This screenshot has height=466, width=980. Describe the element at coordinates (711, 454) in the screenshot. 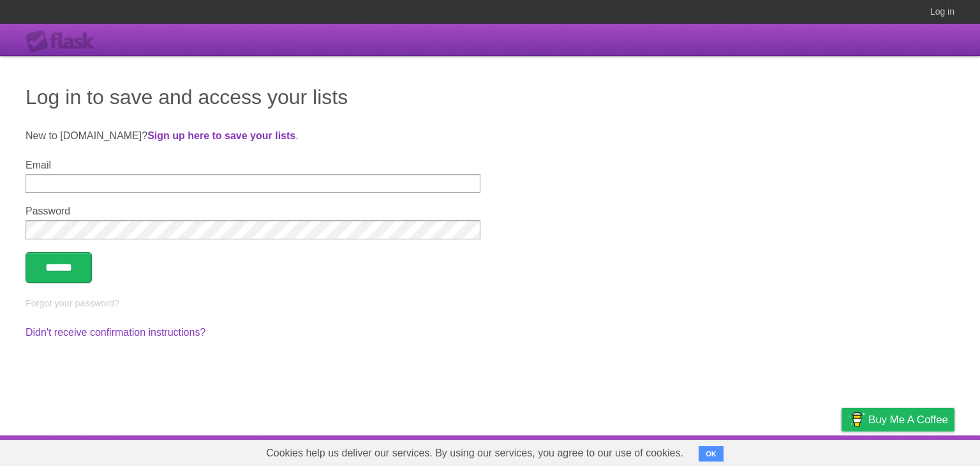

I see `button: OK` at that location.